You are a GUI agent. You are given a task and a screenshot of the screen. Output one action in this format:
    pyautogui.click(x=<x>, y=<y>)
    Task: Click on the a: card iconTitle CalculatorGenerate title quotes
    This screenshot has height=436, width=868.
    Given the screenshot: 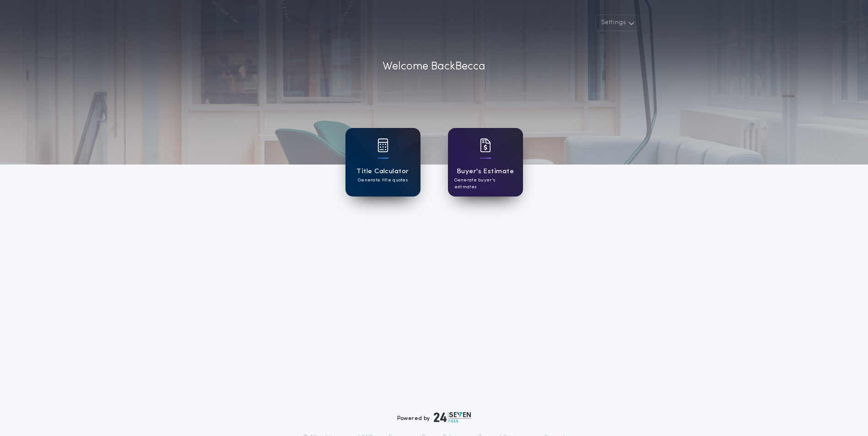 What is the action you would take?
    pyautogui.click(x=383, y=162)
    